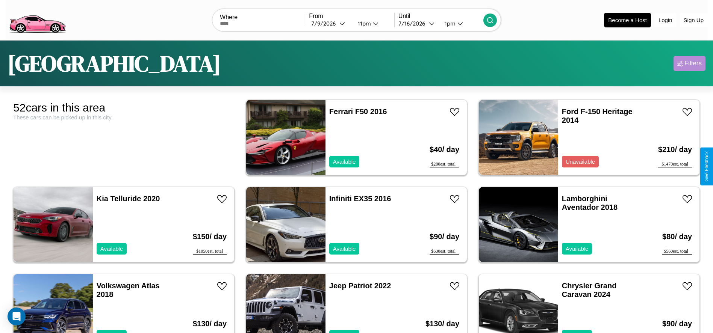 The image size is (713, 333). What do you see at coordinates (360, 286) in the screenshot?
I see `a: Jeep Patriot 2022` at bounding box center [360, 286].